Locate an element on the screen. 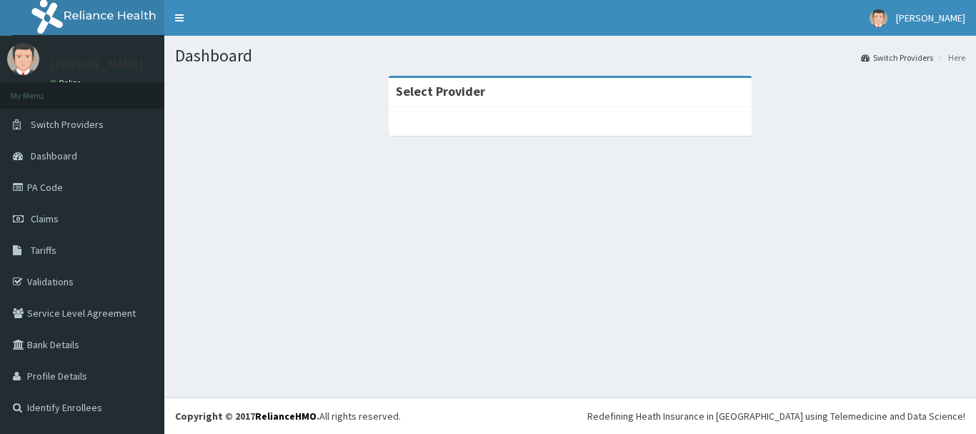 This screenshot has width=976, height=434. a: Online is located at coordinates (67, 83).